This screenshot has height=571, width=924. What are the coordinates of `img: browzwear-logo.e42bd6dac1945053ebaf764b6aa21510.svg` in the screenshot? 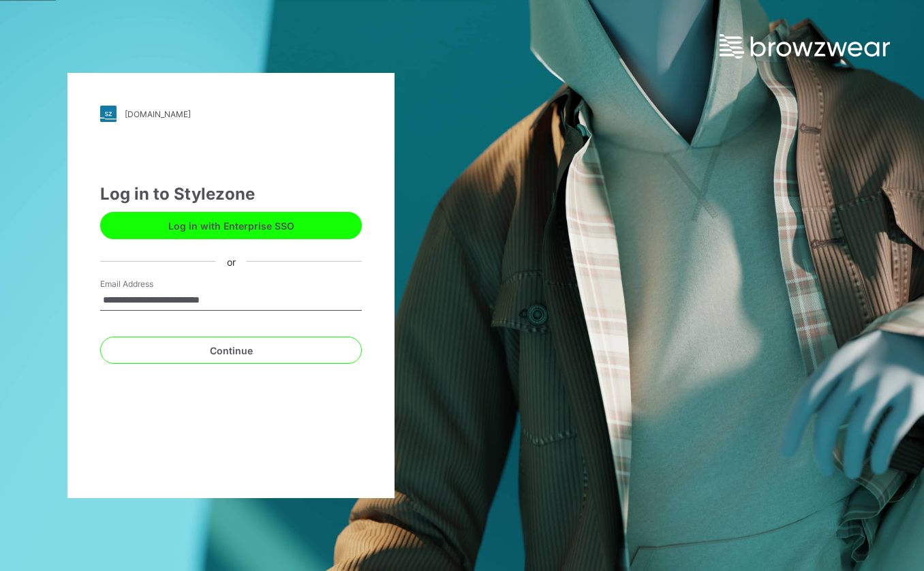 It's located at (804, 46).